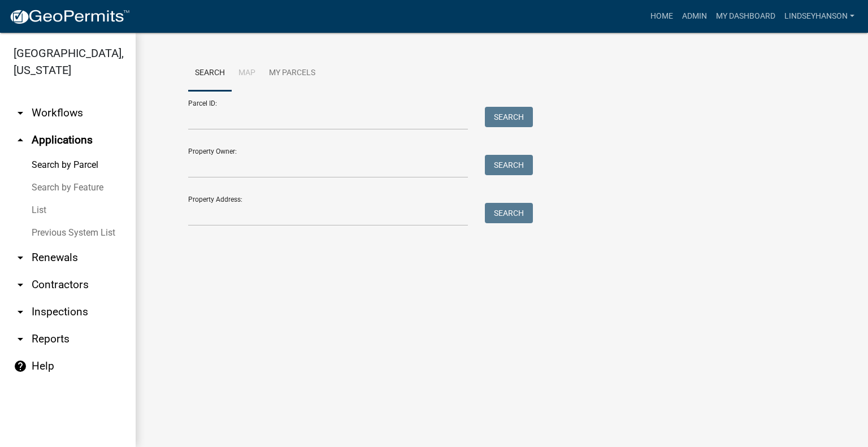 This screenshot has height=447, width=868. What do you see at coordinates (20, 140) in the screenshot?
I see `i: arrow_drop_up` at bounding box center [20, 140].